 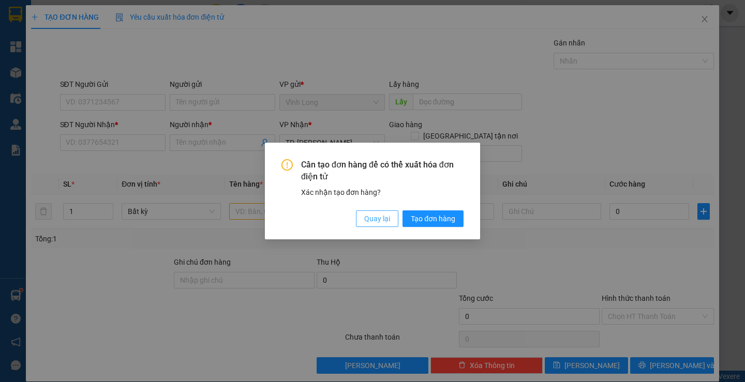 What do you see at coordinates (382, 193) in the screenshot?
I see `div: Xác nhận tạo đơn hàng?` at bounding box center [382, 193].